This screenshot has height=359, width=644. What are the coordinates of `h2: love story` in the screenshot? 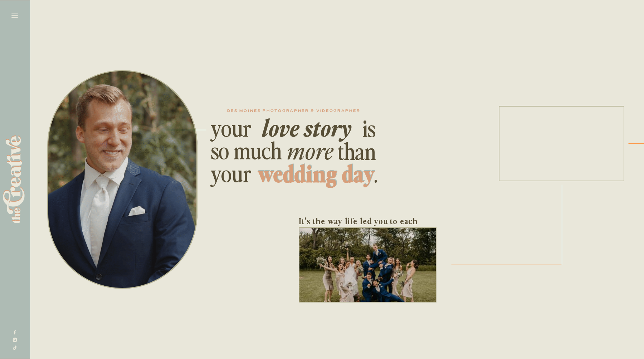 It's located at (306, 126).